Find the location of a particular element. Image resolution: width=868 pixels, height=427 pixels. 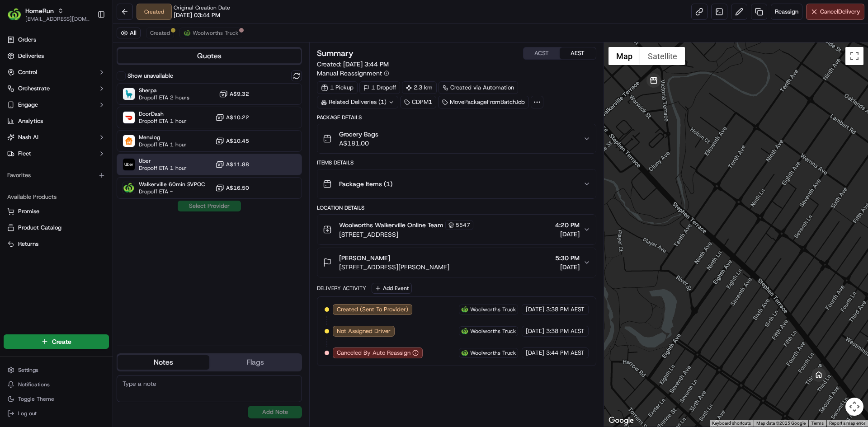

button: Quotes is located at coordinates (209, 56).